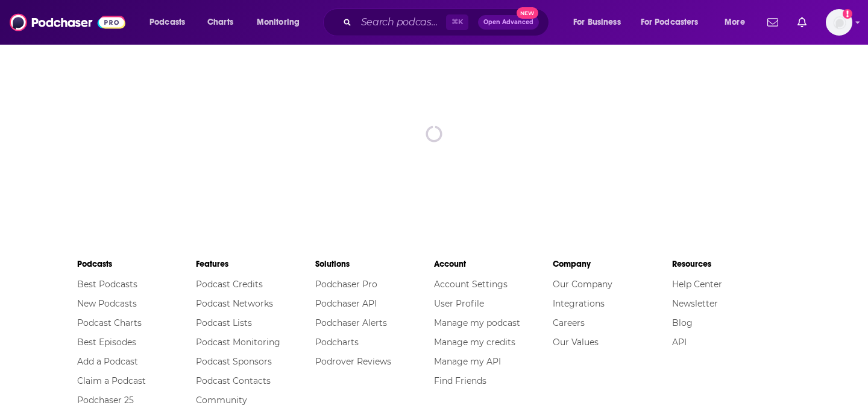 The height and width of the screenshot is (414, 868). Describe the element at coordinates (612, 264) in the screenshot. I see `li: Company` at that location.